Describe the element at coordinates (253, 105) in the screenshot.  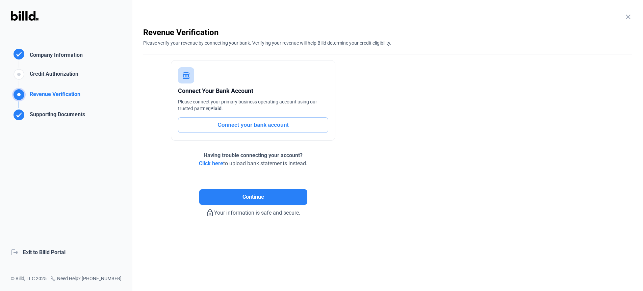
I see `div: Please connect your primary business operating account using our trusted partner, .` at that location.